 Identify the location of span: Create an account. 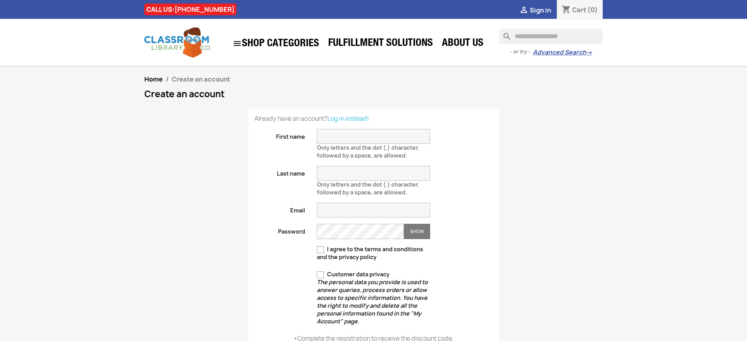
(201, 79).